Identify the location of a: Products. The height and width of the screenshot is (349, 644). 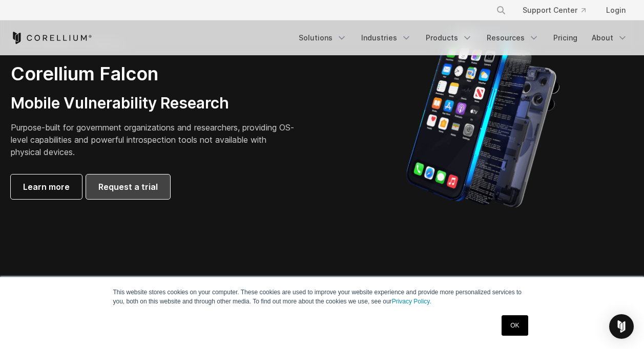
(448, 38).